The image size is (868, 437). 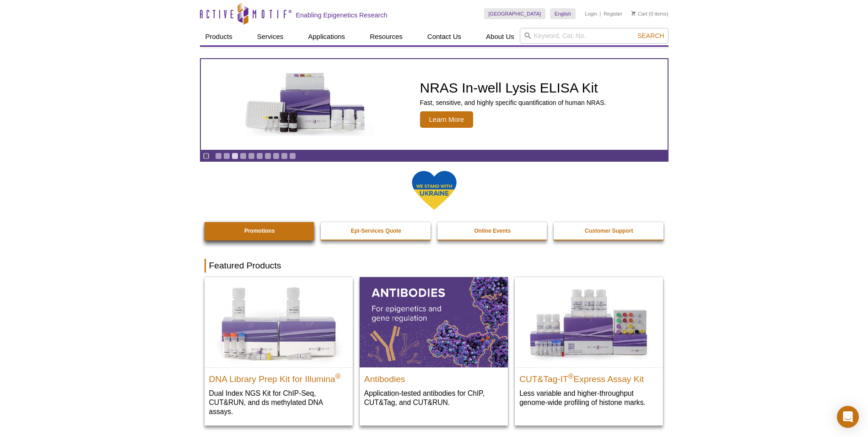 I want to click on h2: NRAS In-well Lysis ELISA Kit, so click(x=513, y=88).